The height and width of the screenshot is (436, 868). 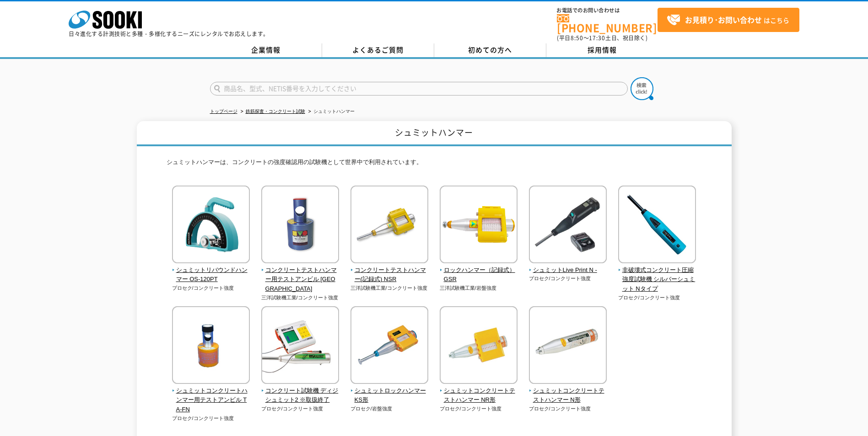 I want to click on img: btn_search.png, so click(x=642, y=89).